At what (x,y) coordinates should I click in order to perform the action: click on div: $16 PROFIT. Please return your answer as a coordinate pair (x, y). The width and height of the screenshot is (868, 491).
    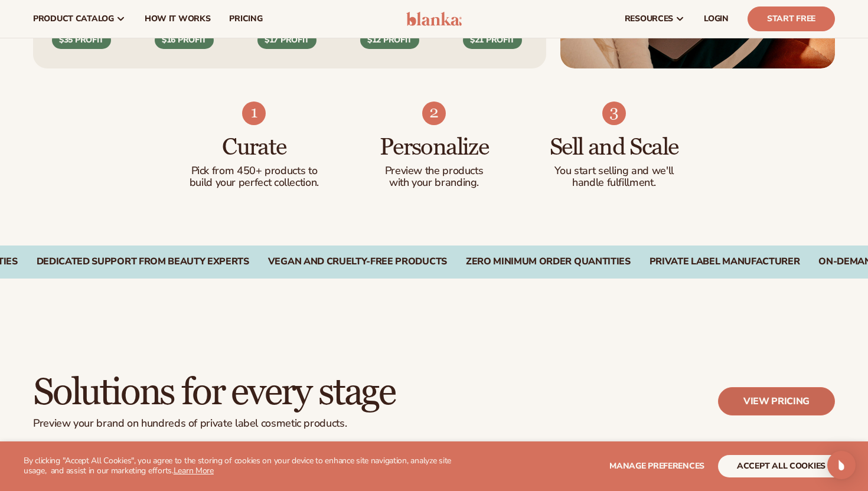
    Looking at the image, I should click on (184, 40).